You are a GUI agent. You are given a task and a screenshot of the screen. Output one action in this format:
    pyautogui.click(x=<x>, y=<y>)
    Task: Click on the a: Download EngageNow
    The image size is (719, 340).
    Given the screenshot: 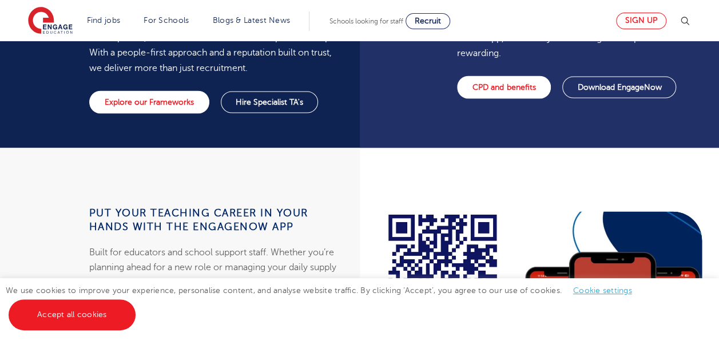 What is the action you would take?
    pyautogui.click(x=619, y=87)
    